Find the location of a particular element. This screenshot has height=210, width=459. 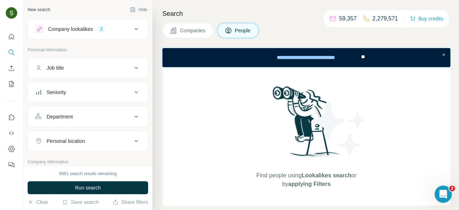

span: Lookalikes search is located at coordinates (326, 175).